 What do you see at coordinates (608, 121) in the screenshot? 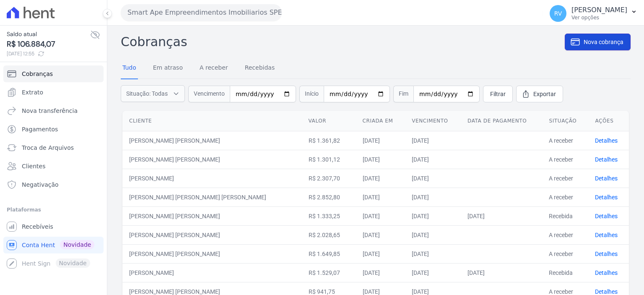
I see `th: Ações` at bounding box center [608, 121].